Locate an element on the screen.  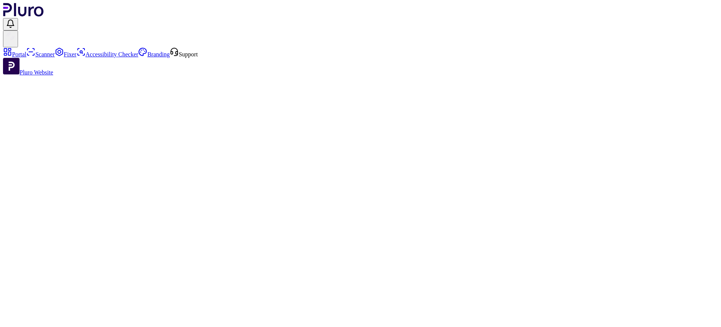
a: Logo is located at coordinates (23, 14).